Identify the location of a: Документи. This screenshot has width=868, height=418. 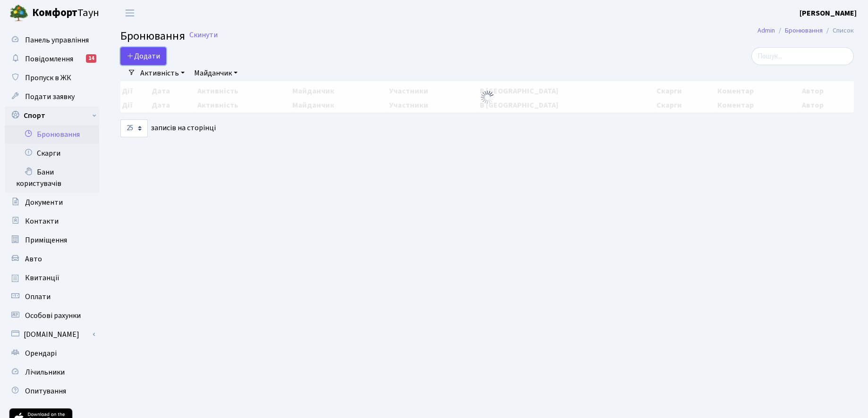
(52, 203).